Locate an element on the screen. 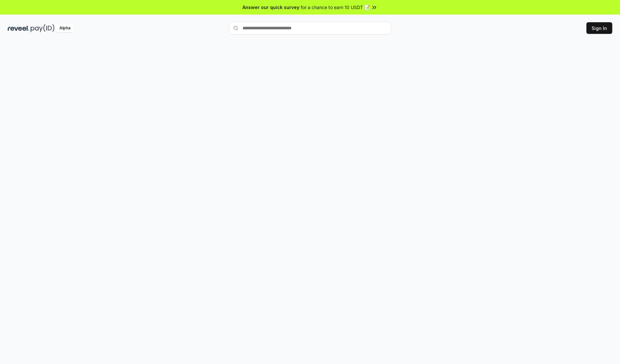 This screenshot has width=620, height=364. div: Alpha is located at coordinates (65, 28).